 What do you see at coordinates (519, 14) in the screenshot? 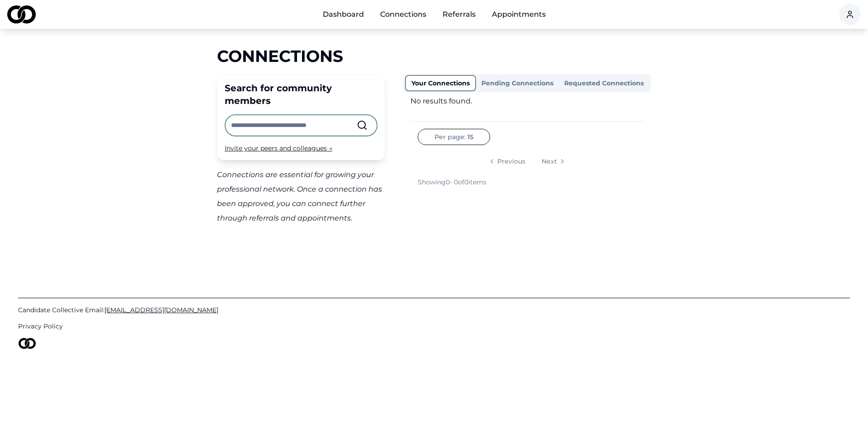
I see `a: Appointments` at bounding box center [519, 14].